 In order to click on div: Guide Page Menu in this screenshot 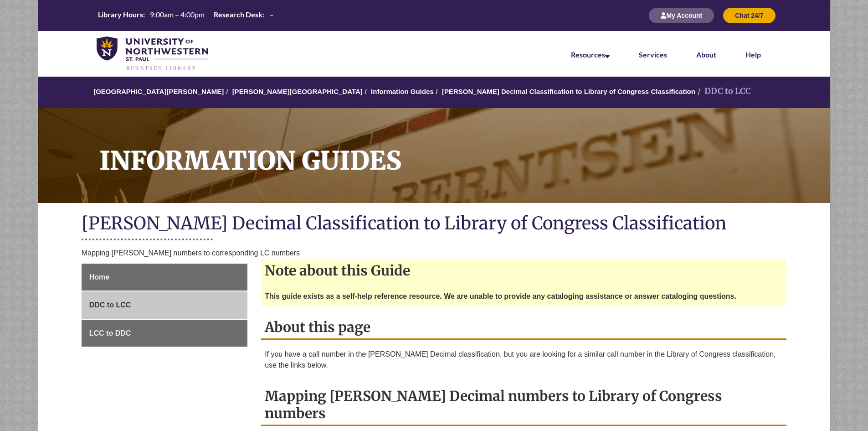, I will do `click(165, 305)`.